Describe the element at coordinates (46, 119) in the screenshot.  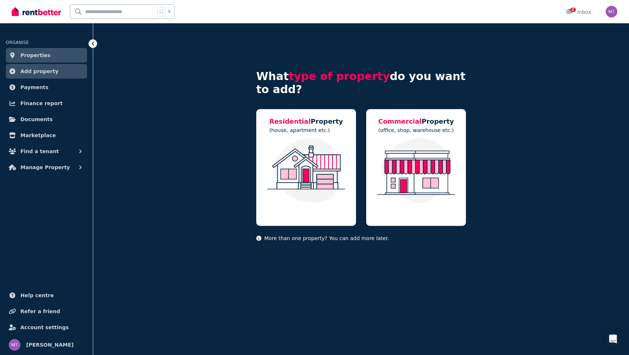
I see `a: Documents` at that location.